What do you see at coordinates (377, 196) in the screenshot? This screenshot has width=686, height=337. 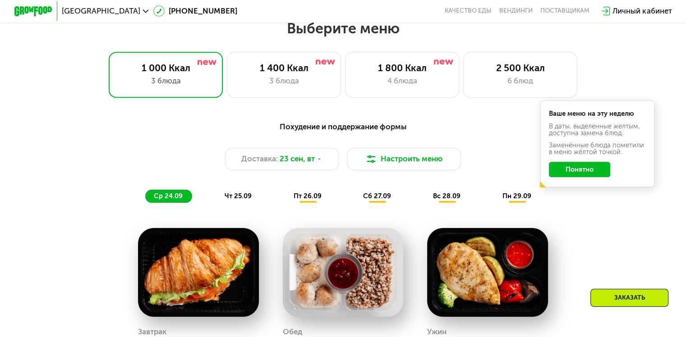 I see `span: сб 27.09` at bounding box center [377, 196].